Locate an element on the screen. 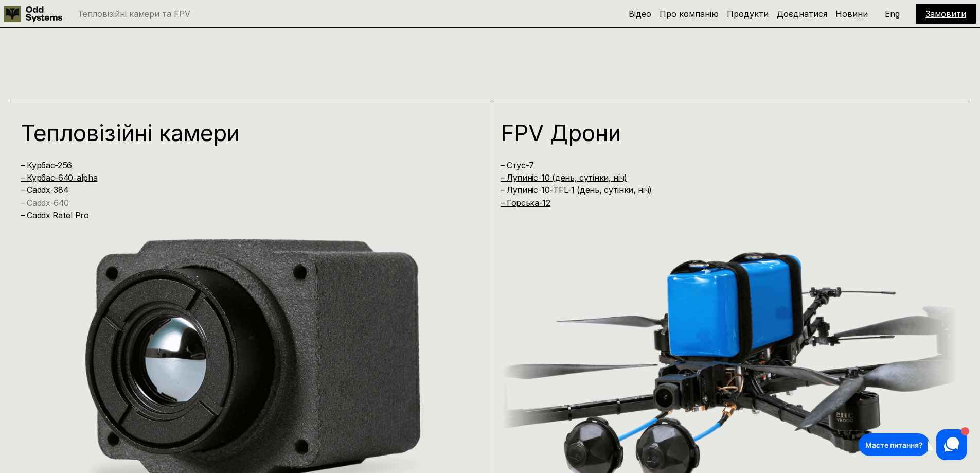 Image resolution: width=980 pixels, height=473 pixels. a: – Лупиніс-10-TFL-1 (день, сутінки, ніч) is located at coordinates (576, 190).